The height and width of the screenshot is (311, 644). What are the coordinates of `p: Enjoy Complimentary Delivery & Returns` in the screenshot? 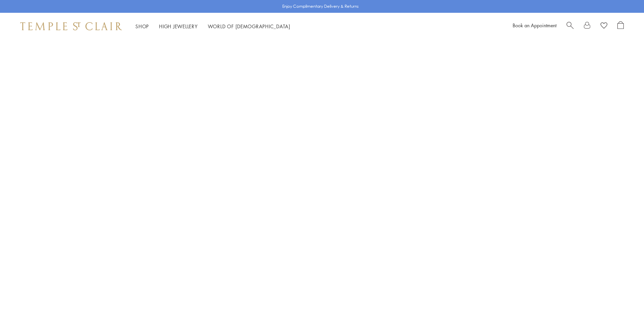 It's located at (320, 7).